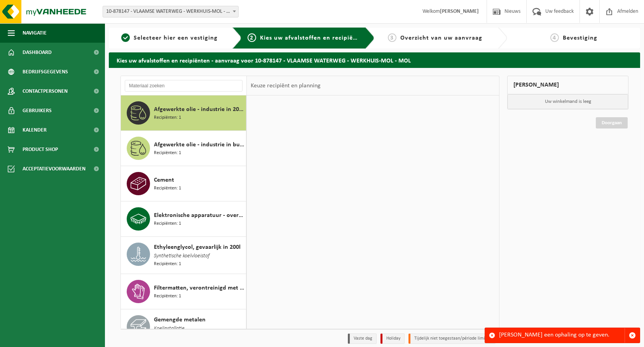 The image size is (644, 347). I want to click on span: Navigatie, so click(35, 33).